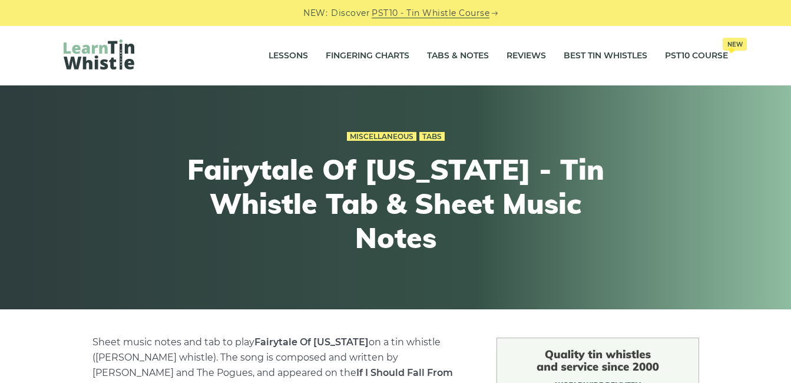  What do you see at coordinates (526, 56) in the screenshot?
I see `a: Reviews` at bounding box center [526, 56].